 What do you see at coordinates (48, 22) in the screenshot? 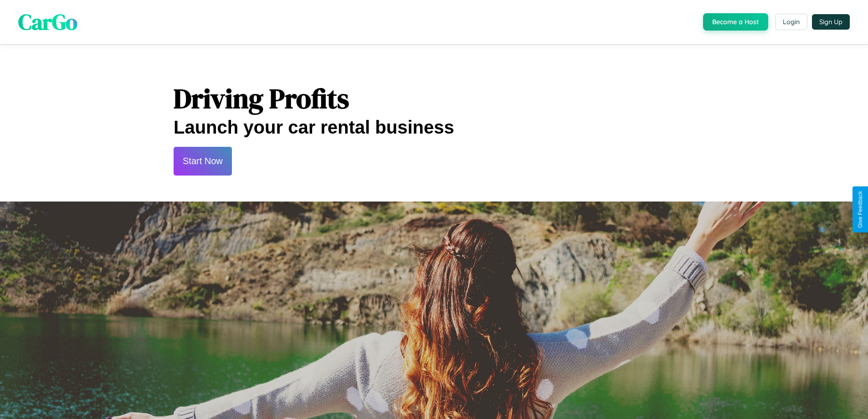
I see `span: CarGo` at bounding box center [48, 22].